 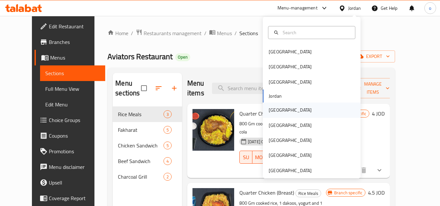 What do you see at coordinates (377, 193) in the screenshot?
I see `h6: 4.5 JOD` at bounding box center [377, 193].